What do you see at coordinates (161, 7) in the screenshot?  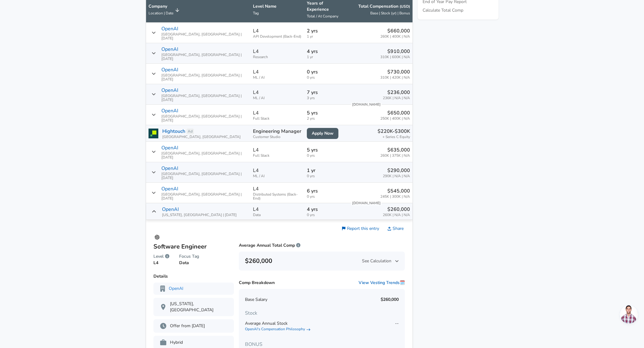 I see `p: Company` at bounding box center [161, 7].